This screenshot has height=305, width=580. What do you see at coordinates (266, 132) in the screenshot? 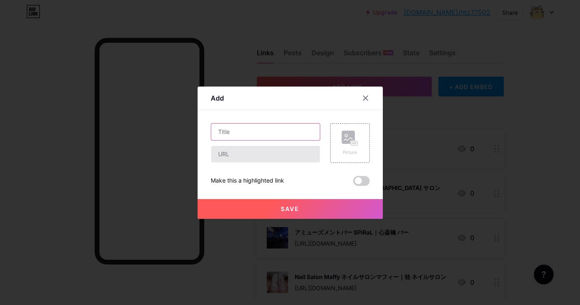
I see `input: Title` at bounding box center [266, 132].